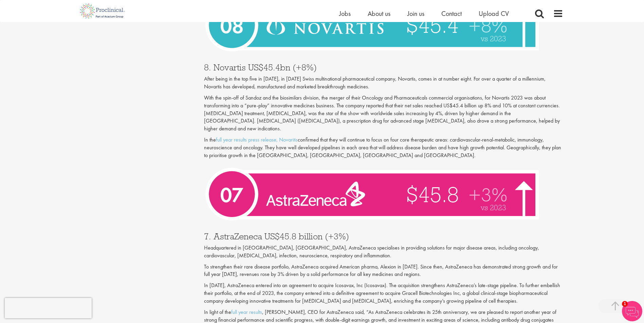  Describe the element at coordinates (415, 13) in the screenshot. I see `span: Join us` at that location.